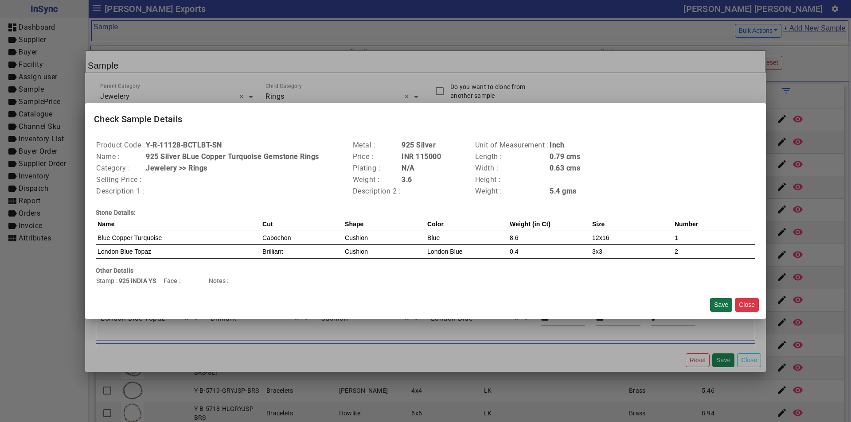  I want to click on th: Weight (in Ct), so click(549, 224).